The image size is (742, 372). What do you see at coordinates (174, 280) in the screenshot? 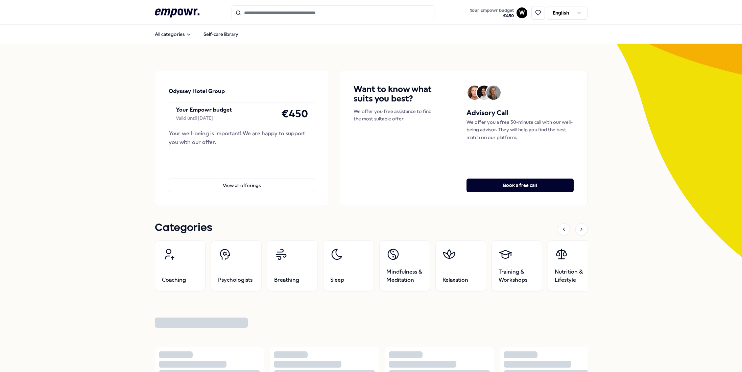
I see `span: Coaching` at bounding box center [174, 280].